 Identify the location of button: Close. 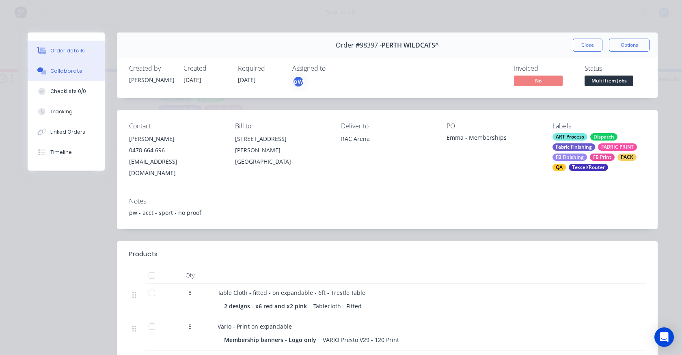
(588, 45).